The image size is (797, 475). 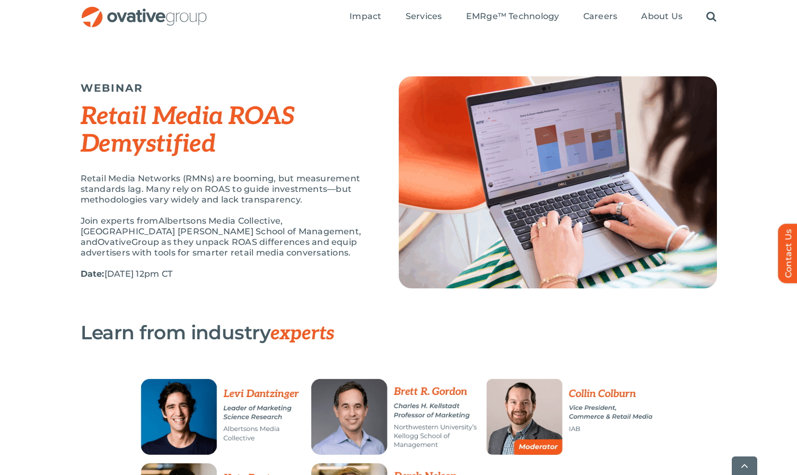 I want to click on h3: Learn from industry, so click(x=372, y=333).